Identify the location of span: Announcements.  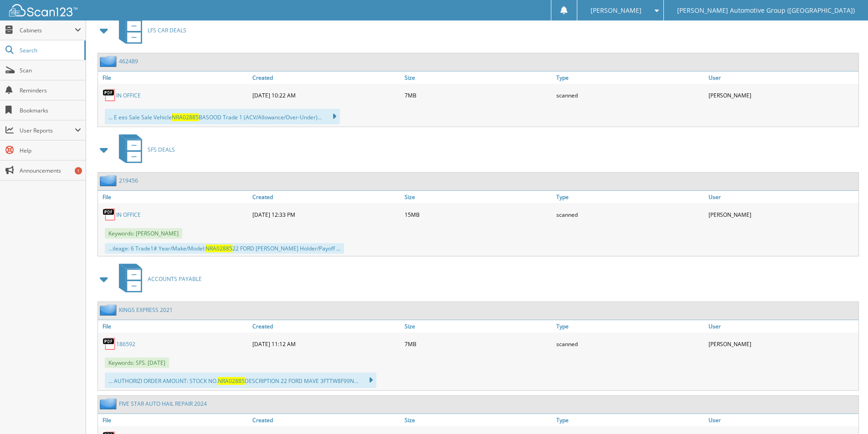
(50, 171).